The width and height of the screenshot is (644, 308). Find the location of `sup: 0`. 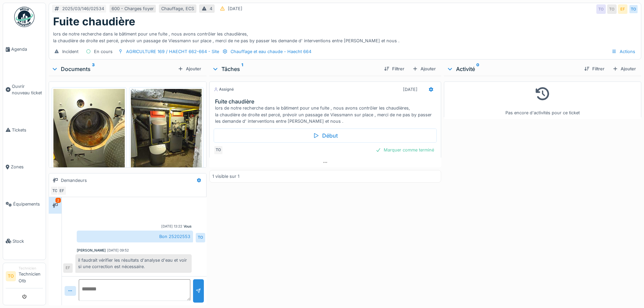

sup: 0 is located at coordinates (478, 69).